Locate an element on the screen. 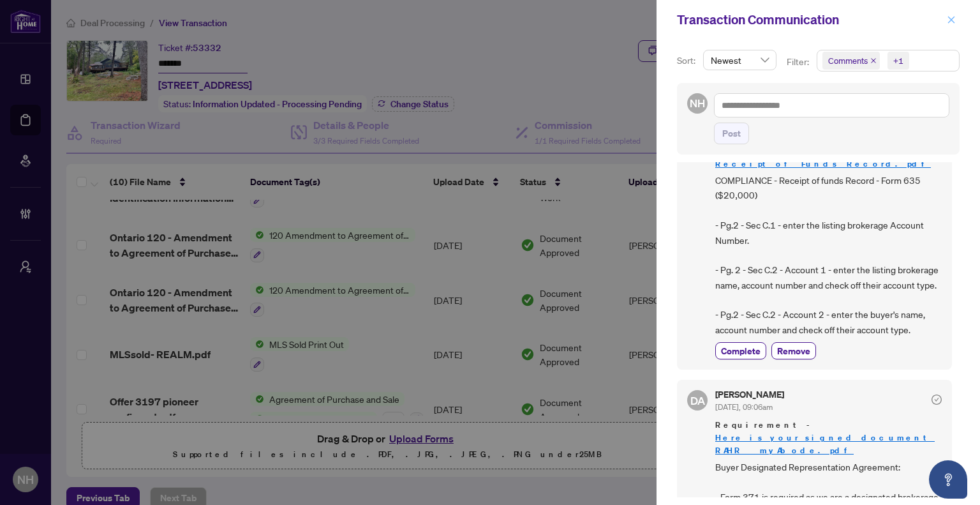 The width and height of the screenshot is (980, 505). span: DA is located at coordinates (697, 400).